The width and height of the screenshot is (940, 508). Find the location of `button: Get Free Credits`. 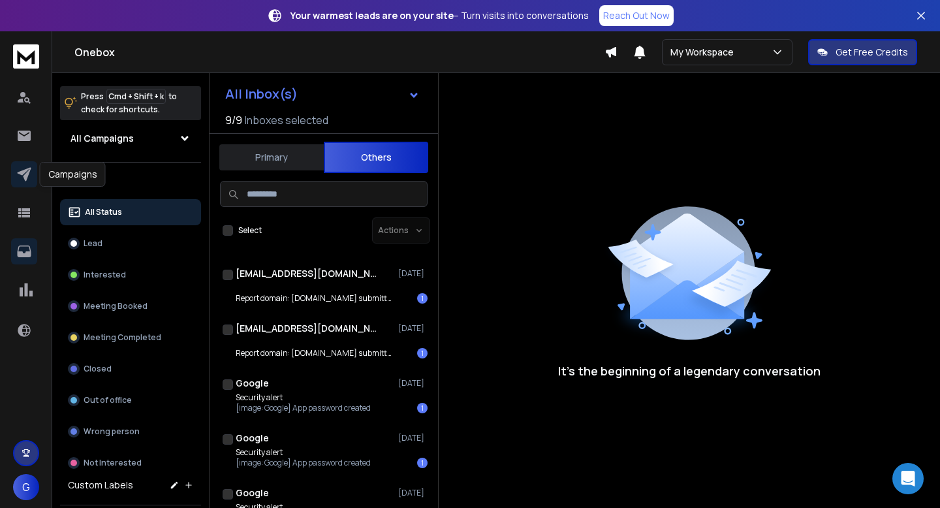

button: Get Free Credits is located at coordinates (862, 52).